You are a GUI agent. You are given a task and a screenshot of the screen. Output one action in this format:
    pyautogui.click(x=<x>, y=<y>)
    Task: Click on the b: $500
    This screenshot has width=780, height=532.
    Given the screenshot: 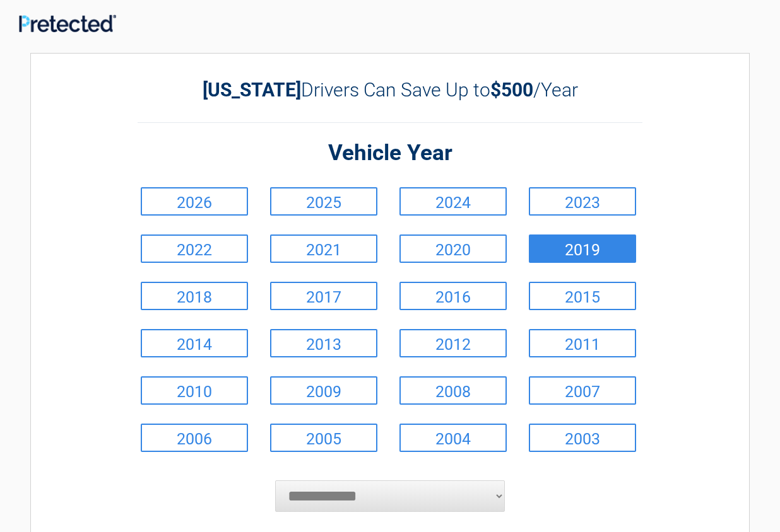 What is the action you would take?
    pyautogui.click(x=512, y=90)
    